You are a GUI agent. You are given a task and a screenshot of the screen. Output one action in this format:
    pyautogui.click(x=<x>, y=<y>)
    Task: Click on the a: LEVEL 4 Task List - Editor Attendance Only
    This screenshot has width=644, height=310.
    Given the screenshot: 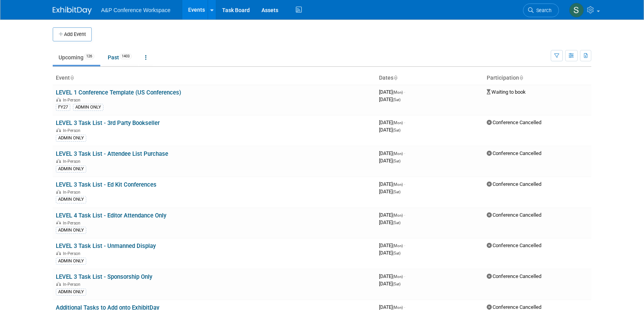 What is the action you would take?
    pyautogui.click(x=111, y=216)
    